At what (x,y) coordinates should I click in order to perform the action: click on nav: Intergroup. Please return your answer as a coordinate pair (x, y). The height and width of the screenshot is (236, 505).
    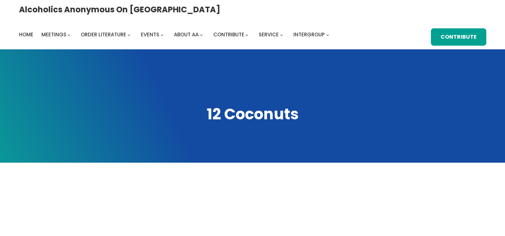
    Looking at the image, I should click on (175, 35).